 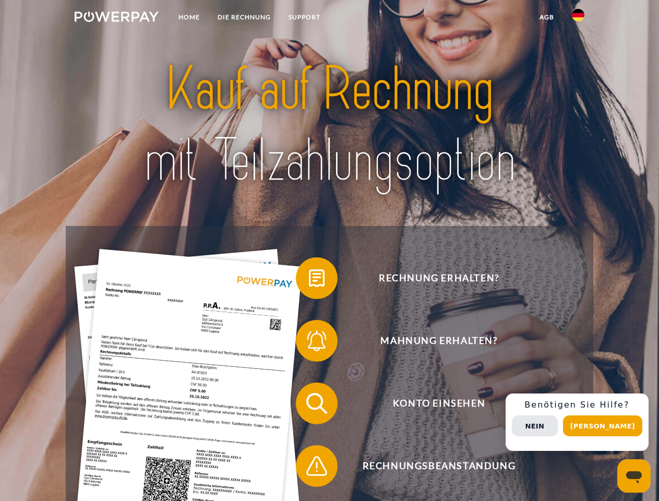 I want to click on img: qb_bell.svg, so click(x=317, y=341).